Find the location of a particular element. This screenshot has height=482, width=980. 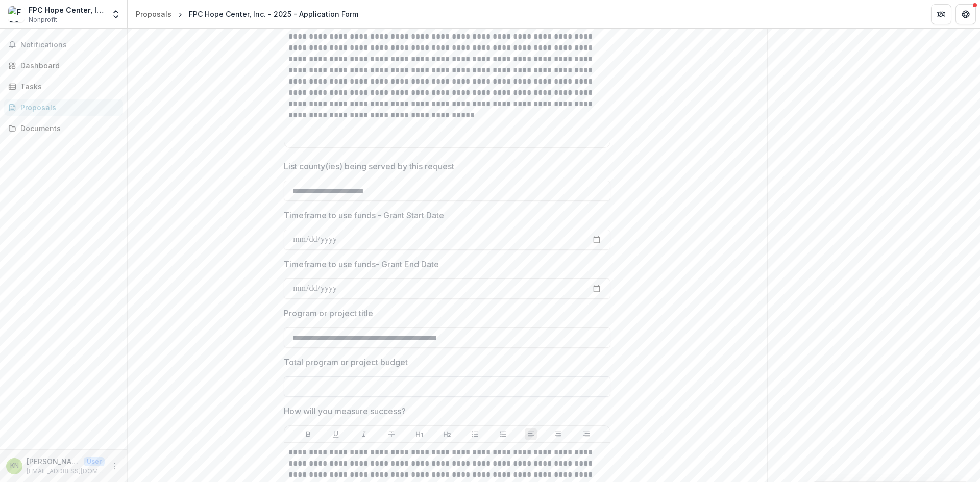

button: Underline is located at coordinates (336, 434).